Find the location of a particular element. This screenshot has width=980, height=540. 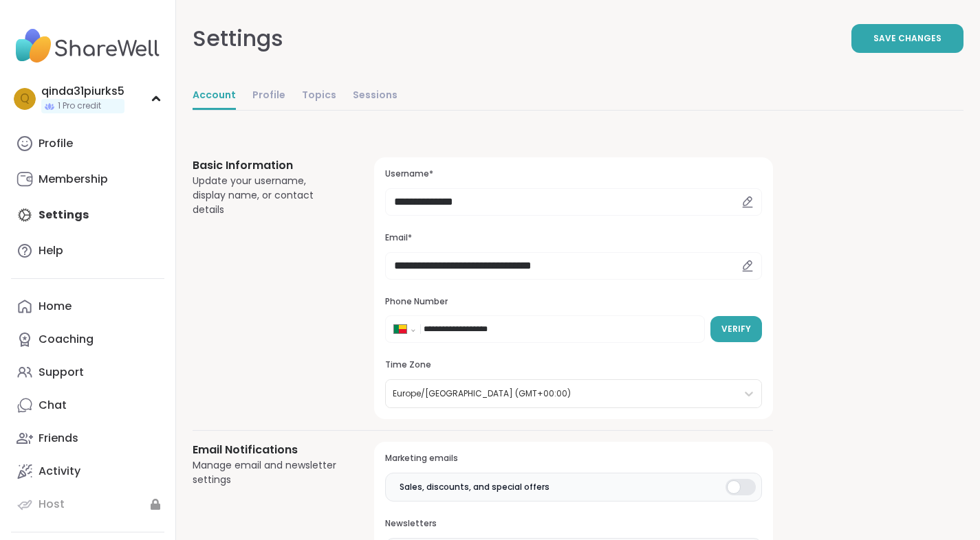

span: 1 Pro credit is located at coordinates (79, 106).